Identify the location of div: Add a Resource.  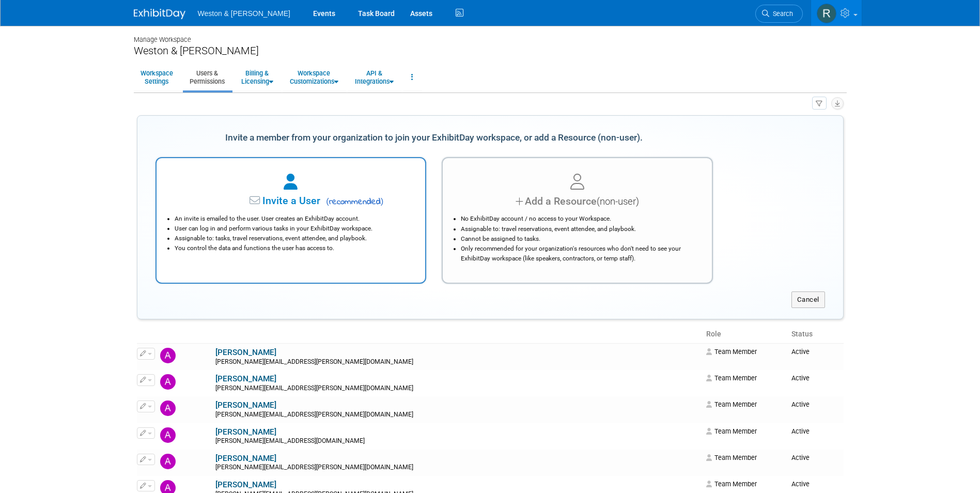
(577, 201).